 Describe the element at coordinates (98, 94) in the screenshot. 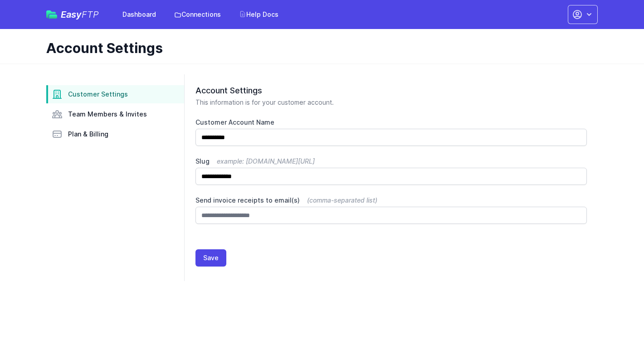

I see `span: Customer Settings` at that location.